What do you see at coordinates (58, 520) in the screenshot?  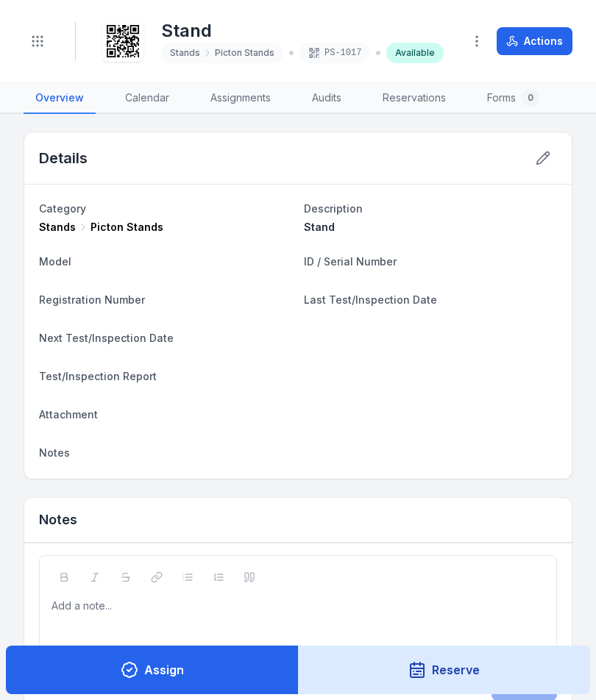 I see `h3: Notes` at bounding box center [58, 520].